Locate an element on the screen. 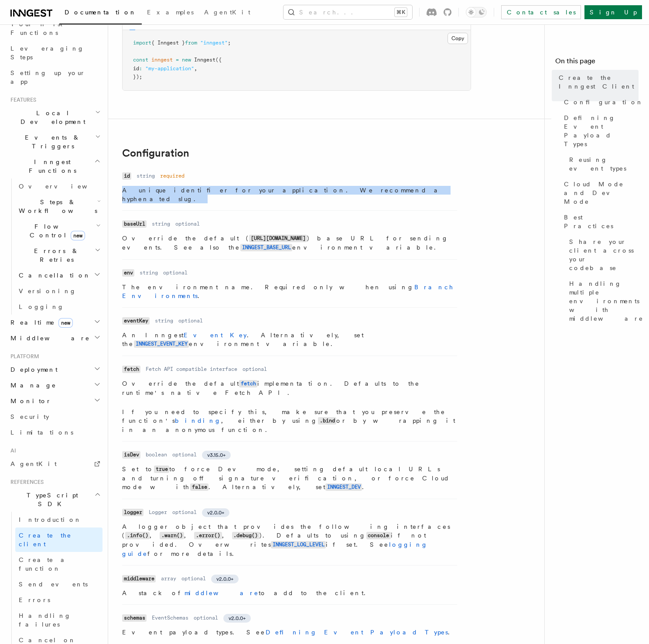 This screenshot has width=649, height=644. code: INNGEST_EVENT_KEY is located at coordinates (161, 344).